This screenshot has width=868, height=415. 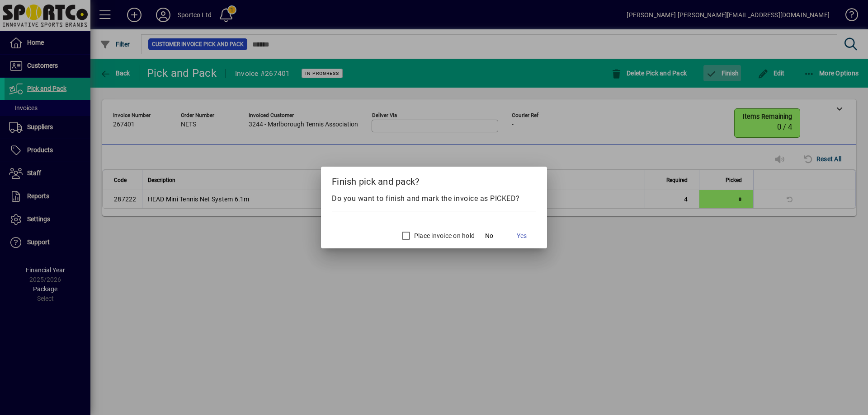 What do you see at coordinates (522, 236) in the screenshot?
I see `span: Yes` at bounding box center [522, 236].